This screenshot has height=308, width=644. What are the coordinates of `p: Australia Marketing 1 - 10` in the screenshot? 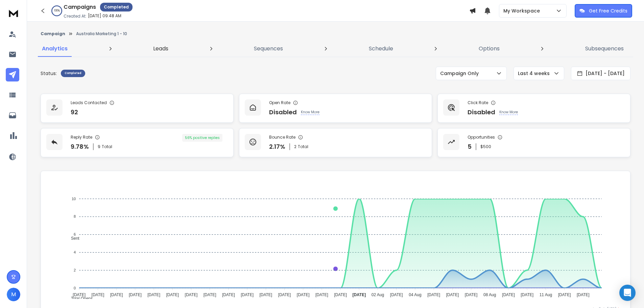 It's located at (101, 34).